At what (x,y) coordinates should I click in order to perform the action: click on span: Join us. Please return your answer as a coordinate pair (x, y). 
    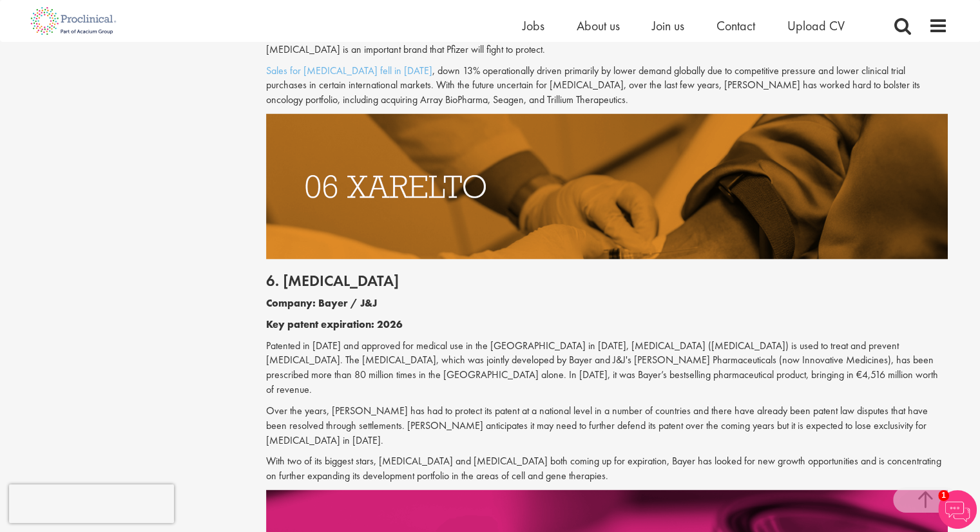
    Looking at the image, I should click on (669, 26).